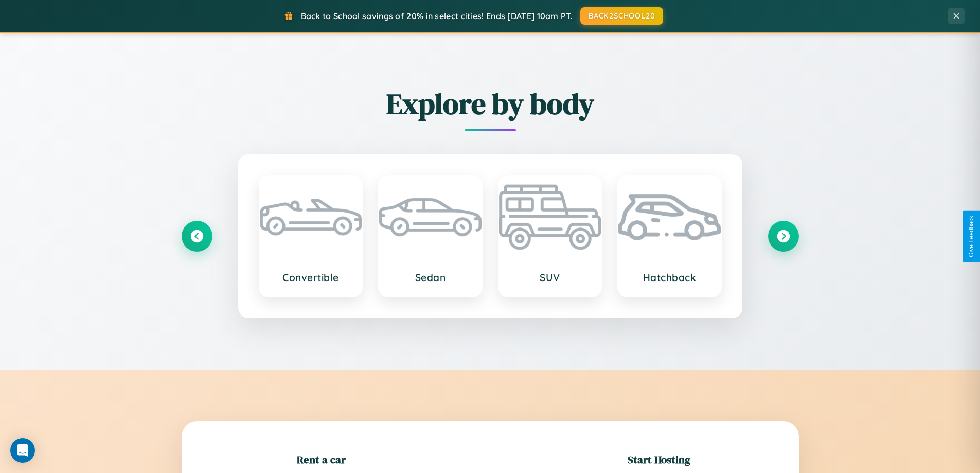 The image size is (980, 473). Describe the element at coordinates (659, 459) in the screenshot. I see `h2: Start Hosting` at that location.